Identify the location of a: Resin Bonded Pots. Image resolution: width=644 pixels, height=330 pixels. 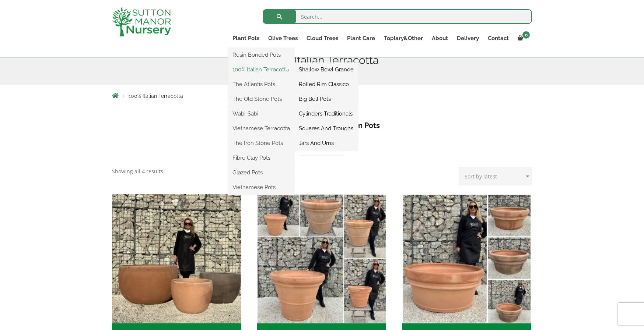
(261, 55).